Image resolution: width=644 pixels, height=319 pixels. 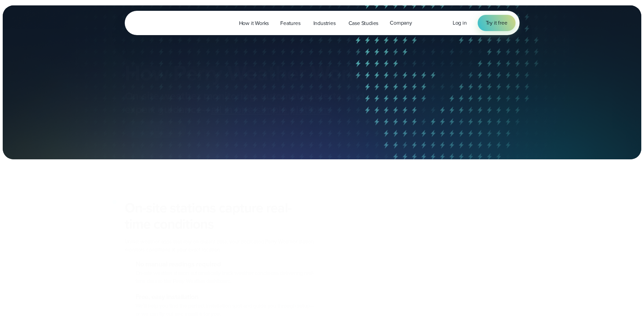 I want to click on span: Features, so click(x=290, y=23).